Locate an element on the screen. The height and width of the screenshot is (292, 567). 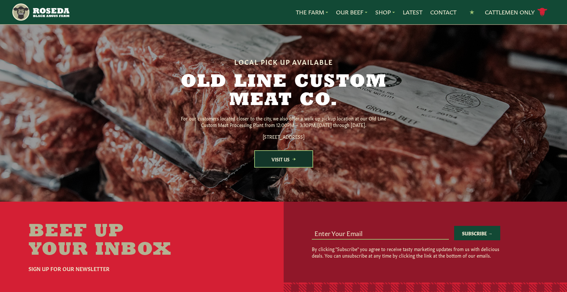
button: Subscribe → is located at coordinates (477, 233).